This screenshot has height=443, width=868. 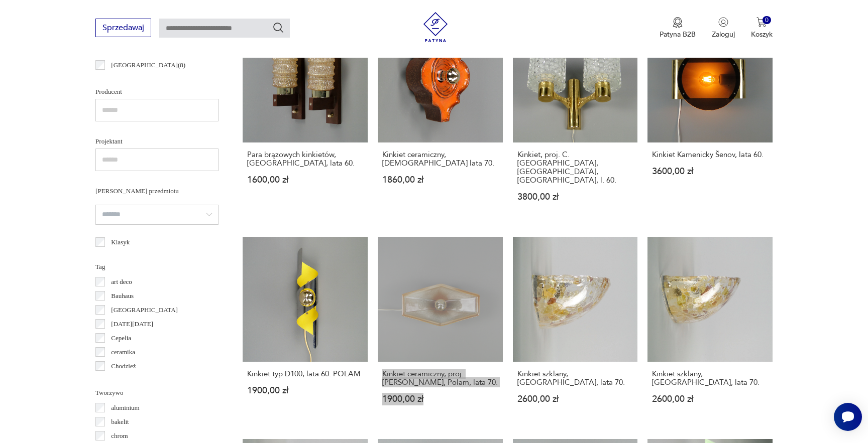 What do you see at coordinates (761, 22) in the screenshot?
I see `img: Ikona koszyka` at bounding box center [761, 22].